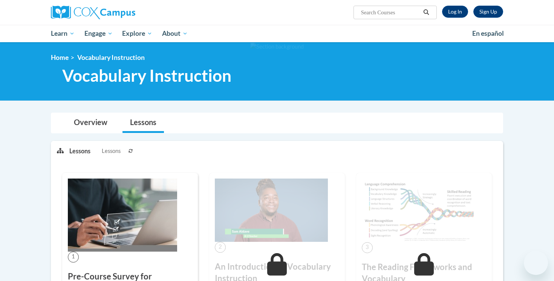 This screenshot has height=281, width=554. I want to click on p: Lessons, so click(80, 151).